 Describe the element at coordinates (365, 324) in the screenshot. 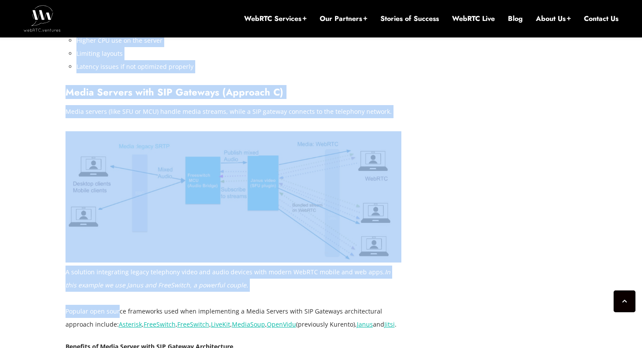

I see `a: Janus` at that location.